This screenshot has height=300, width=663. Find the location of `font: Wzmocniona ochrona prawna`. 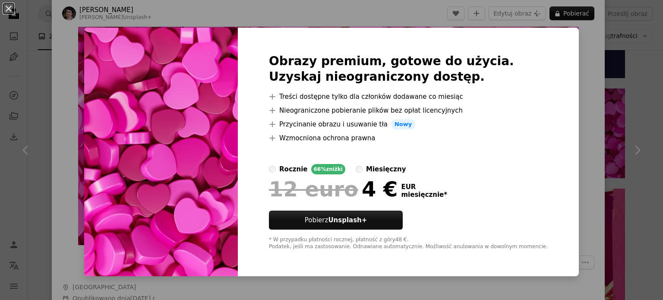

font: Wzmocniona ochrona prawna is located at coordinates (327, 138).